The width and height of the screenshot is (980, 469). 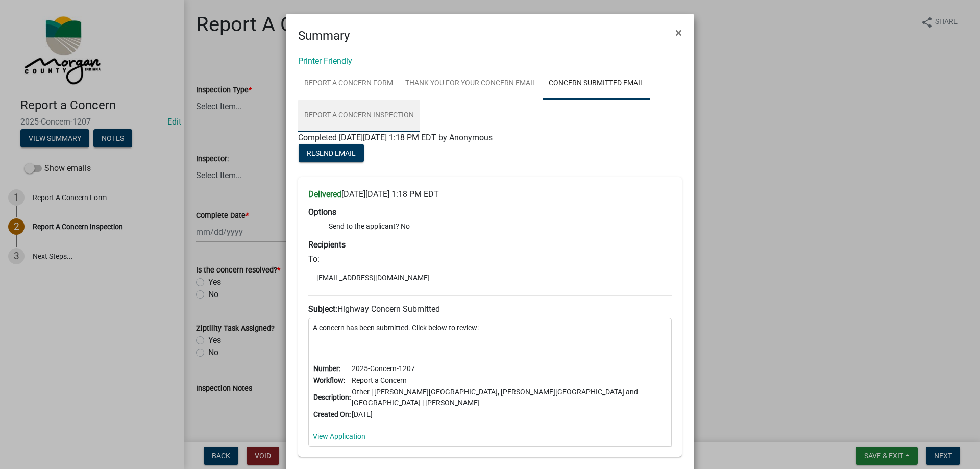 I want to click on a: Report A Concern Form, so click(x=349, y=84).